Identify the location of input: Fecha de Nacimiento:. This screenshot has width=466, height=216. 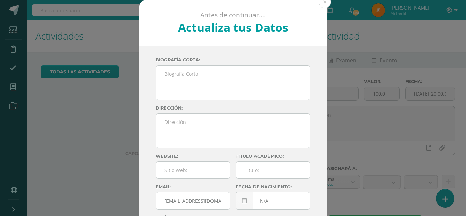
(273, 201).